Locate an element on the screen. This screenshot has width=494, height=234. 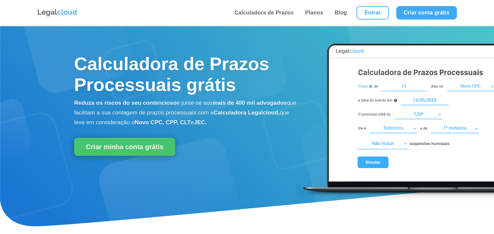
b: Reduza os riscos do seu contencioso is located at coordinates (125, 103).